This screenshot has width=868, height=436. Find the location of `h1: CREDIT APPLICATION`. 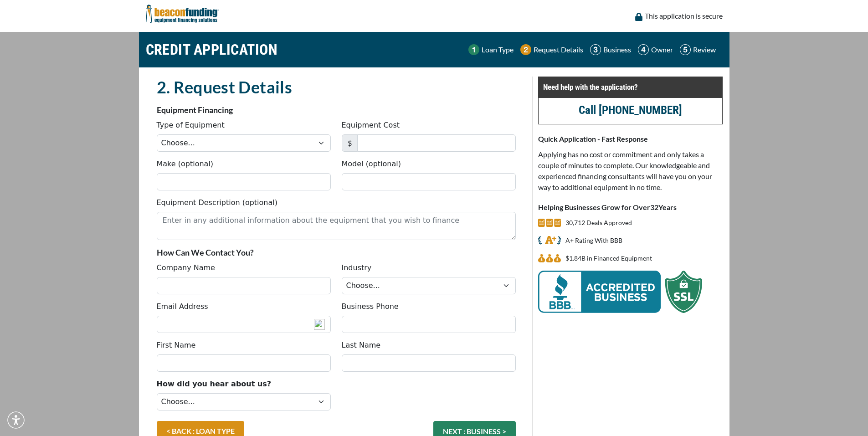

h1: CREDIT APPLICATION is located at coordinates (212, 50).